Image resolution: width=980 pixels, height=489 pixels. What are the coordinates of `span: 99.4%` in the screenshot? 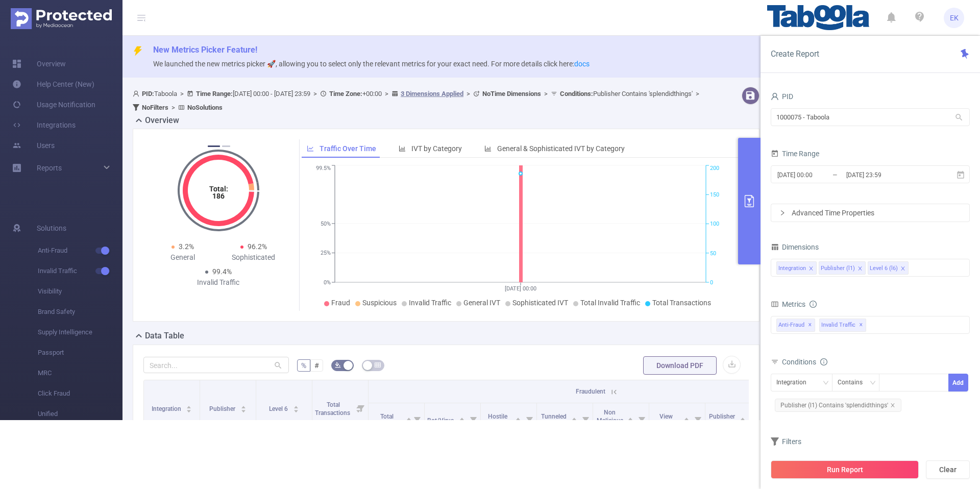 It's located at (222, 272).